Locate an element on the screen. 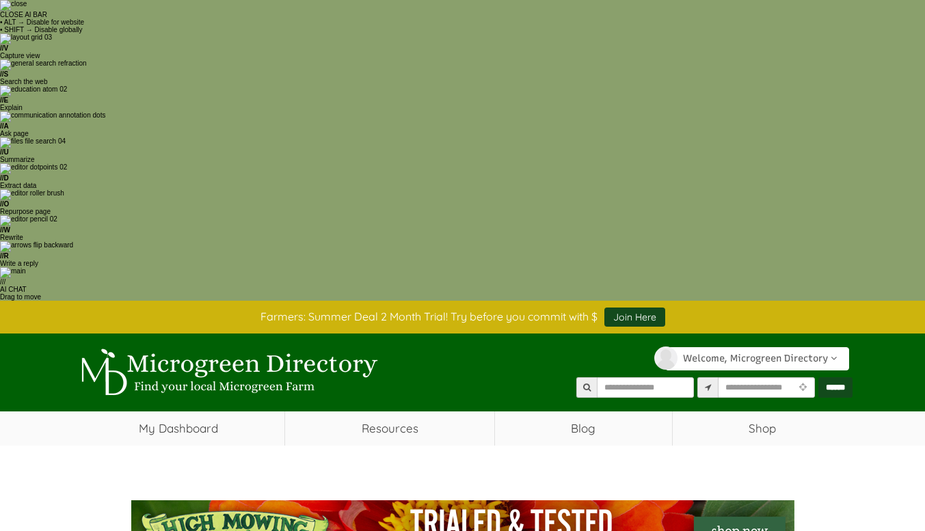 Image resolution: width=925 pixels, height=531 pixels. a: My Dashboard is located at coordinates (179, 429).